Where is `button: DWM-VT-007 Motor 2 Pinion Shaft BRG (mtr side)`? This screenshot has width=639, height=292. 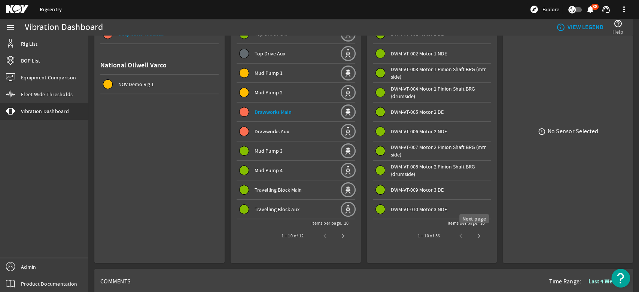
button: DWM-VT-007 Motor 2 Pinion Shaft BRG (mtr side) is located at coordinates (432, 151).